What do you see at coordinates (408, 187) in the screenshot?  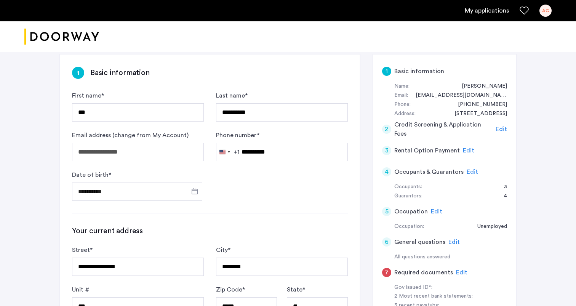 I see `div: Occupants:` at bounding box center [408, 187].